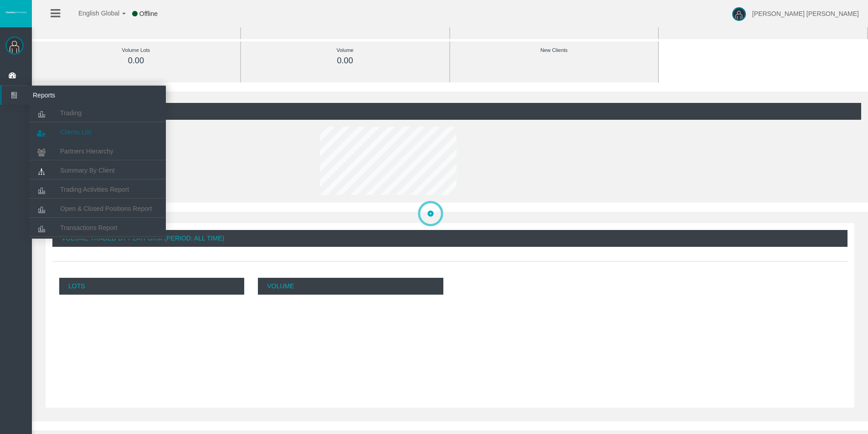 This screenshot has height=434, width=868. What do you see at coordinates (87, 151) in the screenshot?
I see `span: Partners Hierarchy` at bounding box center [87, 151].